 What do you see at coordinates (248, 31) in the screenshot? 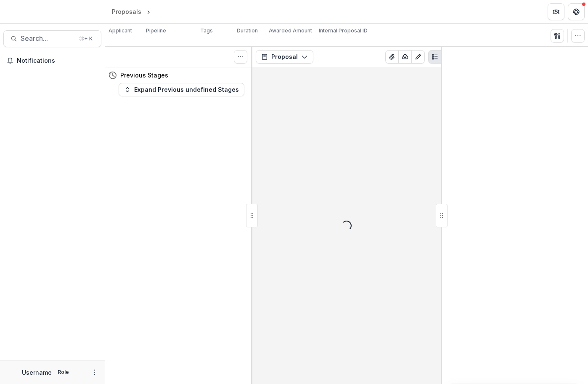
I see `p: Duration` at bounding box center [248, 31].